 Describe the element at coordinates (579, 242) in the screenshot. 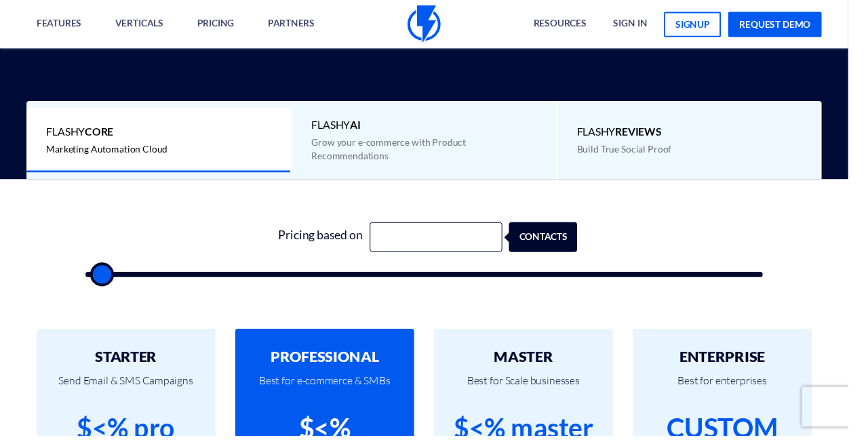

I see `div: contacts` at that location.